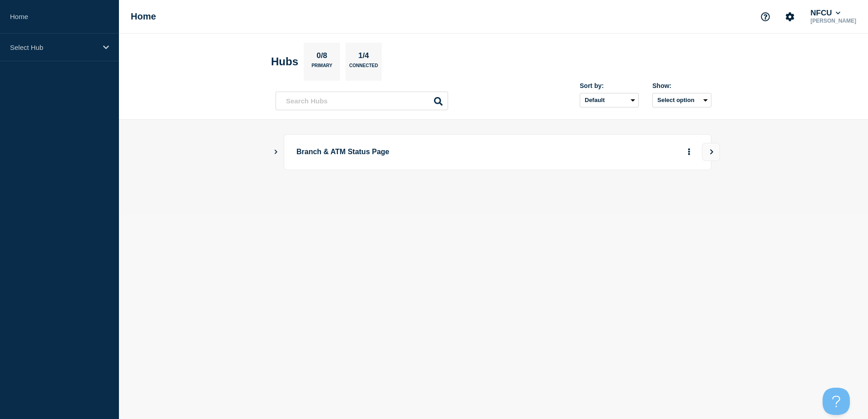 The image size is (868, 419). What do you see at coordinates (322, 67) in the screenshot?
I see `p: Primary` at bounding box center [322, 67].